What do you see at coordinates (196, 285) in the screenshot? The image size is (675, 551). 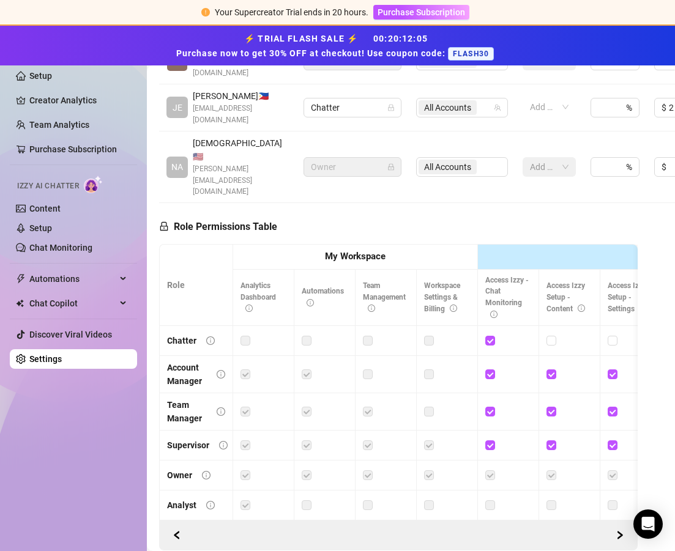 I see `th: Role` at bounding box center [196, 285].